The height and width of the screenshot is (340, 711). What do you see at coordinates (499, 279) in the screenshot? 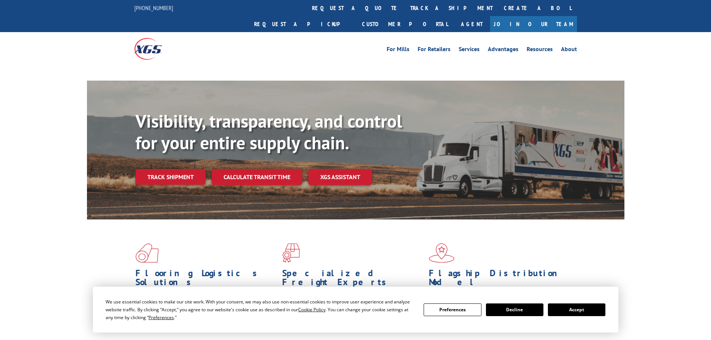
I see `h1: Flagship Distribution Model` at bounding box center [499, 279].